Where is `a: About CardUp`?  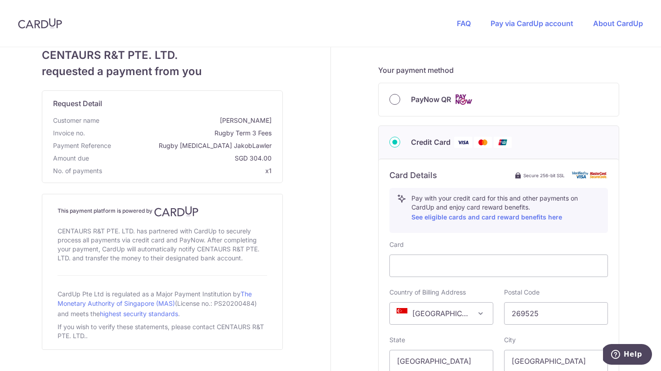 a: About CardUp is located at coordinates (618, 23).